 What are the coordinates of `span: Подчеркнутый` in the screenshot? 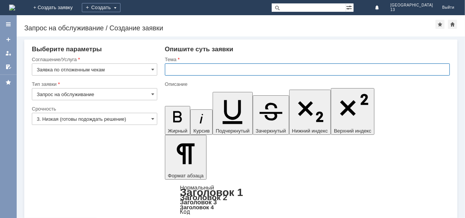 It's located at (232, 130).